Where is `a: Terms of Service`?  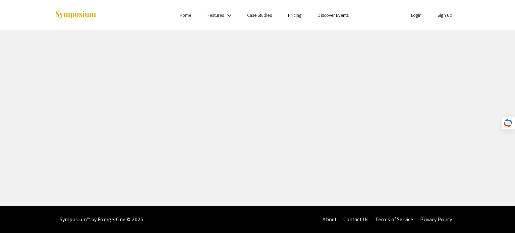
a: Terms of Service is located at coordinates (394, 219).